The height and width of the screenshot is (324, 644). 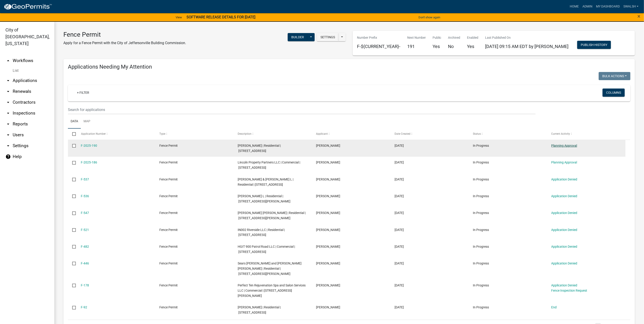 I want to click on p: Apply for a Fence Permit with the City of Jeffersonville Building Commission., so click(x=125, y=43).